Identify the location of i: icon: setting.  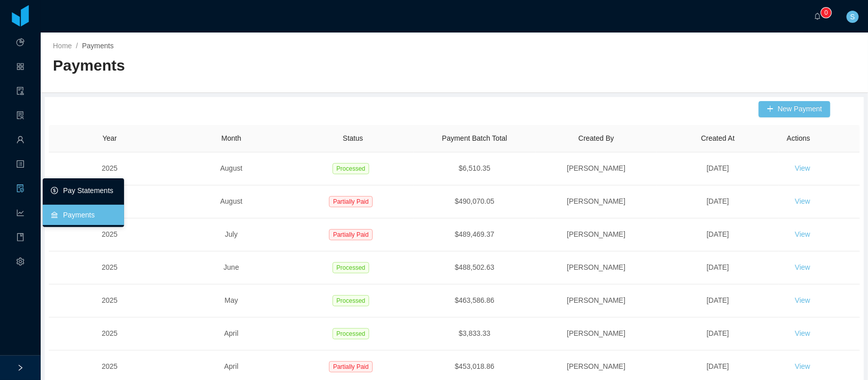
(20, 263).